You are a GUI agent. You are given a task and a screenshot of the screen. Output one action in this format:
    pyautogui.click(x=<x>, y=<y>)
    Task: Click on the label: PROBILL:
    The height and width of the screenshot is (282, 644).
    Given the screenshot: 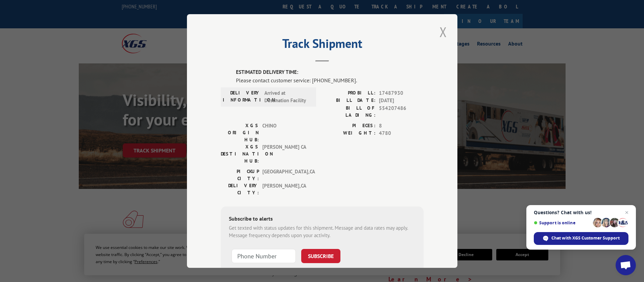 What is the action you would take?
    pyautogui.click(x=348, y=93)
    